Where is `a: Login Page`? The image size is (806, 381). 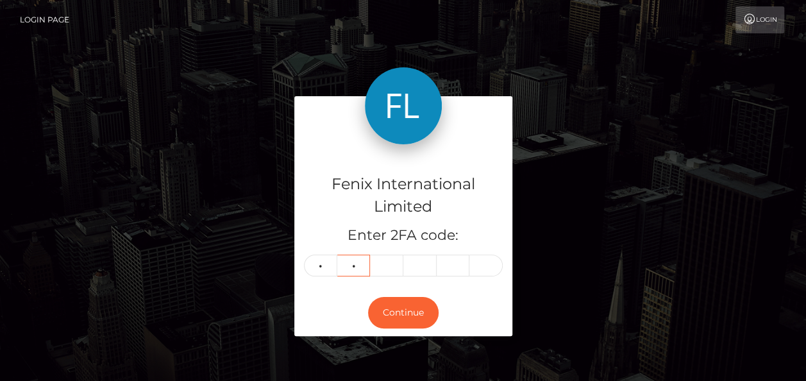 a: Login Page is located at coordinates (44, 20).